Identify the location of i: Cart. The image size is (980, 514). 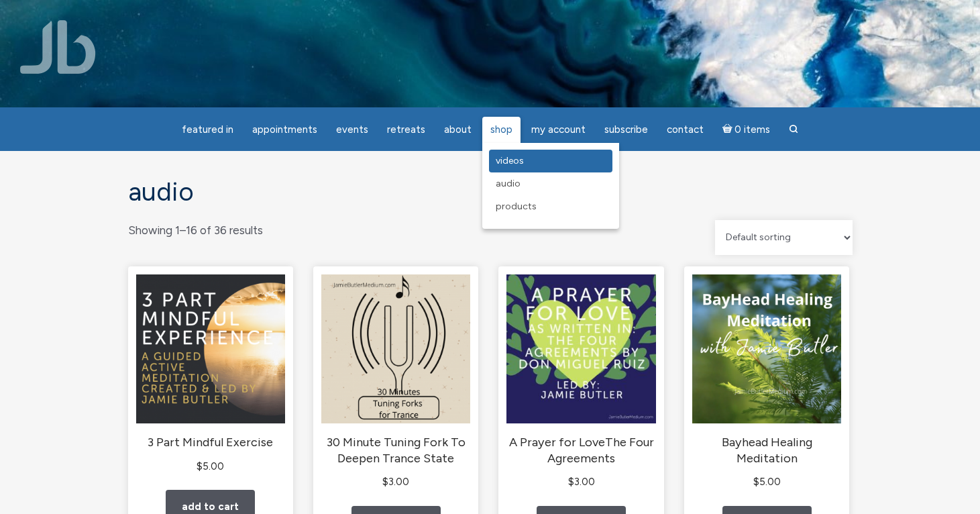
(728, 130).